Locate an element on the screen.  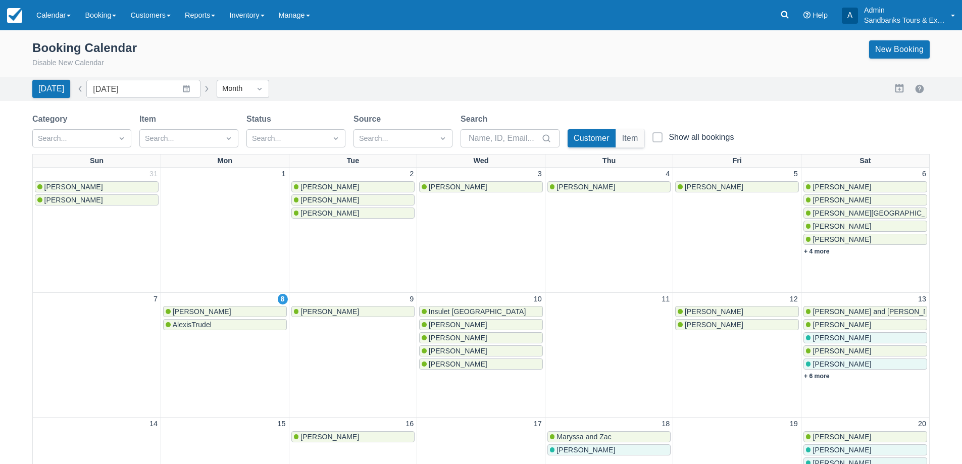
label: Category is located at coordinates (52, 119).